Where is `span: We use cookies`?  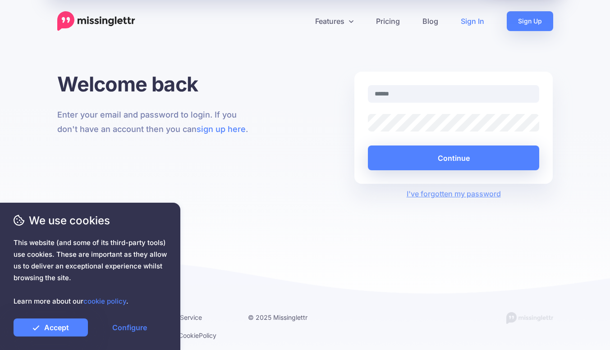 span: We use cookies is located at coordinates (90, 220).